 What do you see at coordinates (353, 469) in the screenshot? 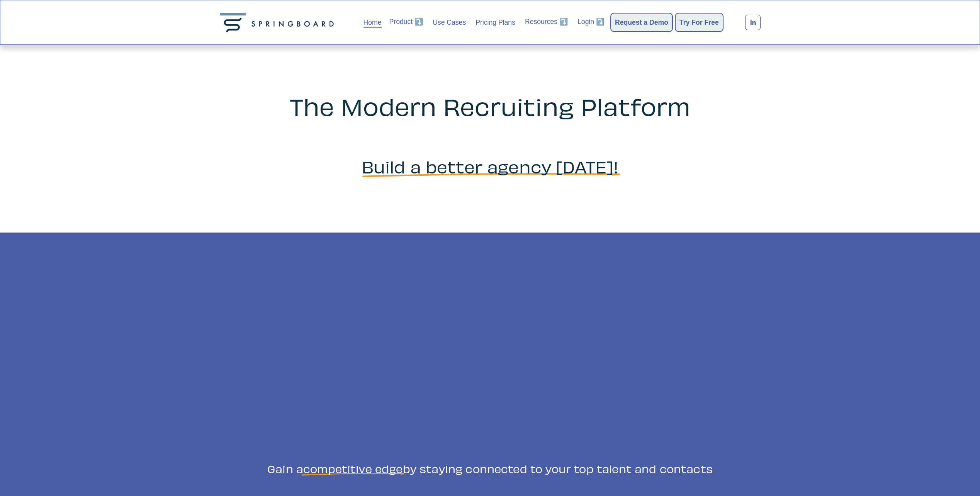
I see `span: competitive edge` at bounding box center [353, 469].